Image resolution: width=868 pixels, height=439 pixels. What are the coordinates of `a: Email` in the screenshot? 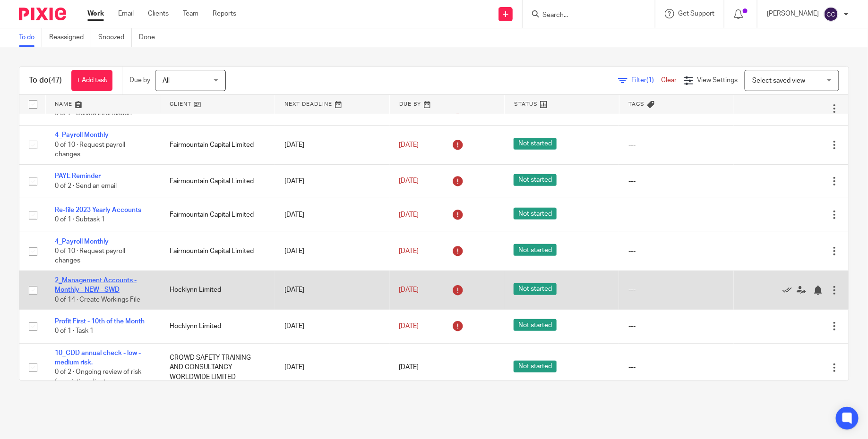 It's located at (125, 14).